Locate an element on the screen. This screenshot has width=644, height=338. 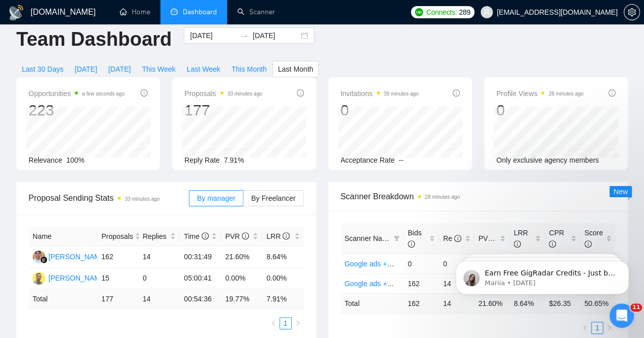
span: filter is located at coordinates (397, 239).